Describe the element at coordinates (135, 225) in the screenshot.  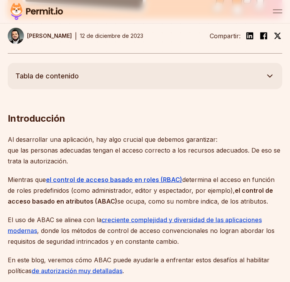
I see `a: creciente complejidad y diversidad de las aplicaciones modernas` at that location.